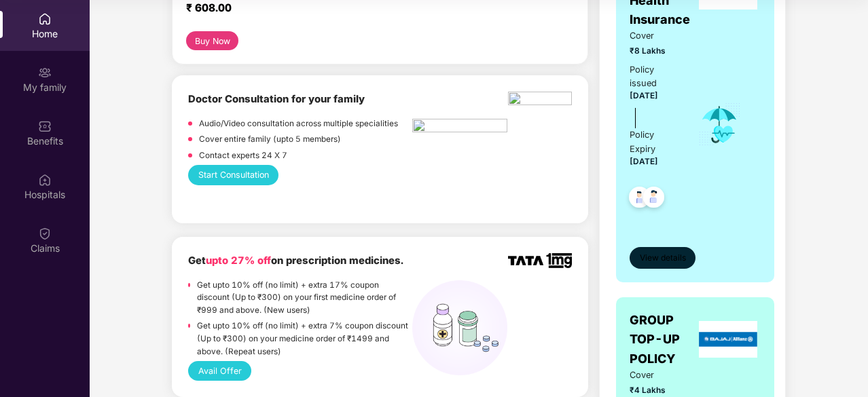  Describe the element at coordinates (45, 180) in the screenshot. I see `img: svg+xml;base64,PHN2ZyBpZD0iSG9zcGl0YWxzIiB4bWxucz0iaHR0cDovL3d3dy53My5vcmcvMjAwMC9zdmciIHdpZHRoPS...` at that location.